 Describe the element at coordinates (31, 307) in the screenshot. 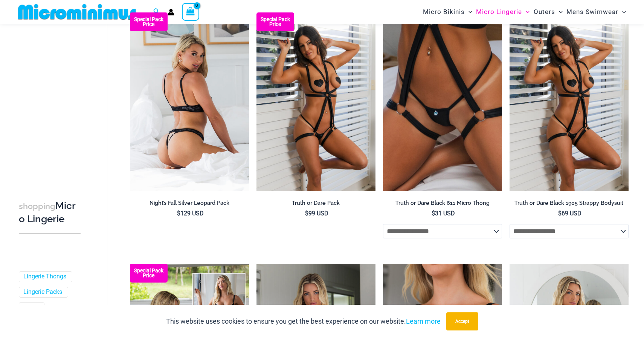

I see `a: Skirts` at that location.